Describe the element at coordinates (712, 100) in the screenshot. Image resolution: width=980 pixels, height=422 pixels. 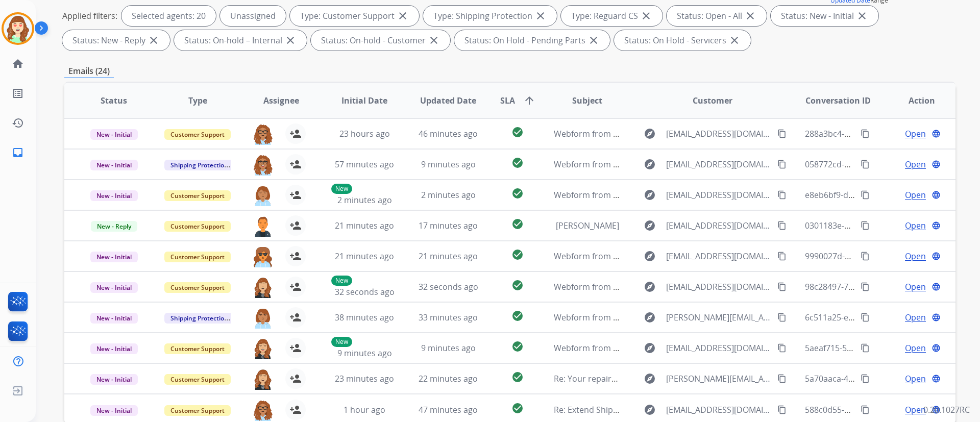
I see `span: Customer` at that location.